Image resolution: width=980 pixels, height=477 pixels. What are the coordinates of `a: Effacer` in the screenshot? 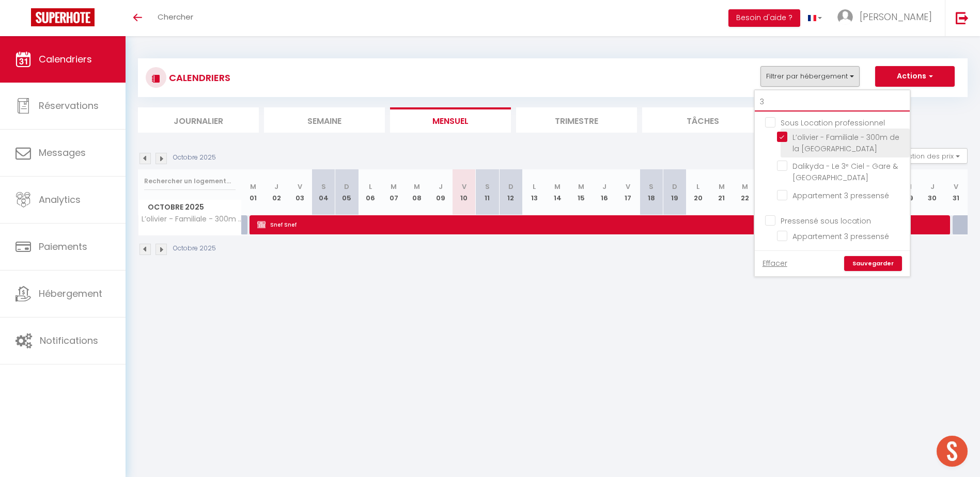 It's located at (774, 263).